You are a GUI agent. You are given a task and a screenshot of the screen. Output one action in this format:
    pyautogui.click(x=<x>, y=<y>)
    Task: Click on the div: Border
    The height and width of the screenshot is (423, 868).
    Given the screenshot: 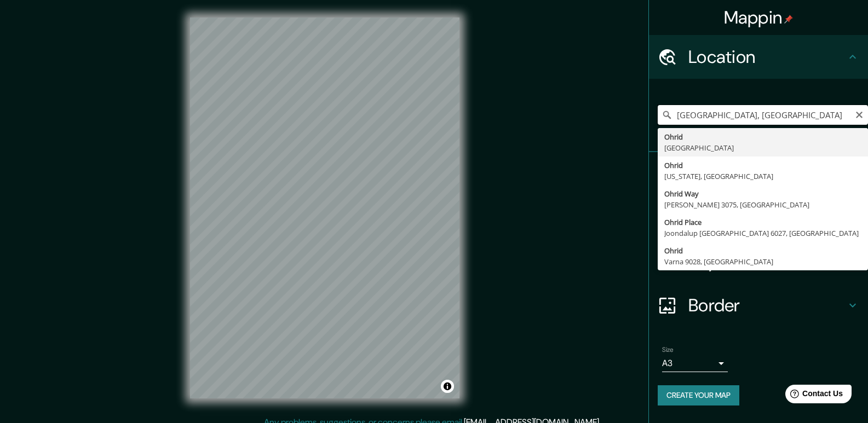 What is the action you would take?
    pyautogui.click(x=758, y=305)
    